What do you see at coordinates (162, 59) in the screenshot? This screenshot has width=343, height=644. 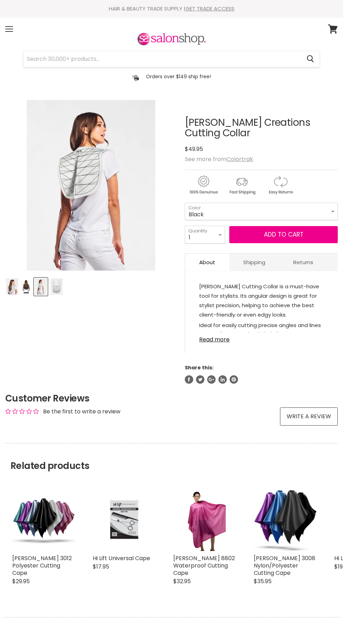 I see `input: Search` at bounding box center [162, 59].